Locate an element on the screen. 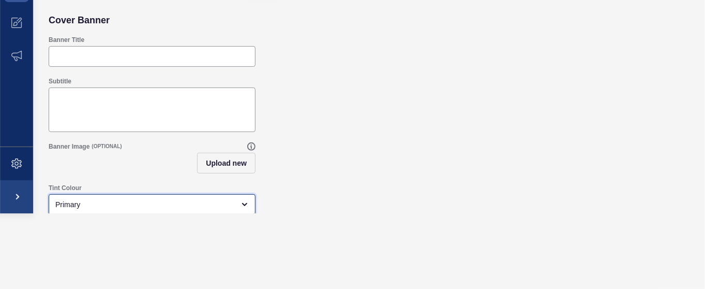 The image size is (705, 289). label: Banner Image is located at coordinates (69, 146).